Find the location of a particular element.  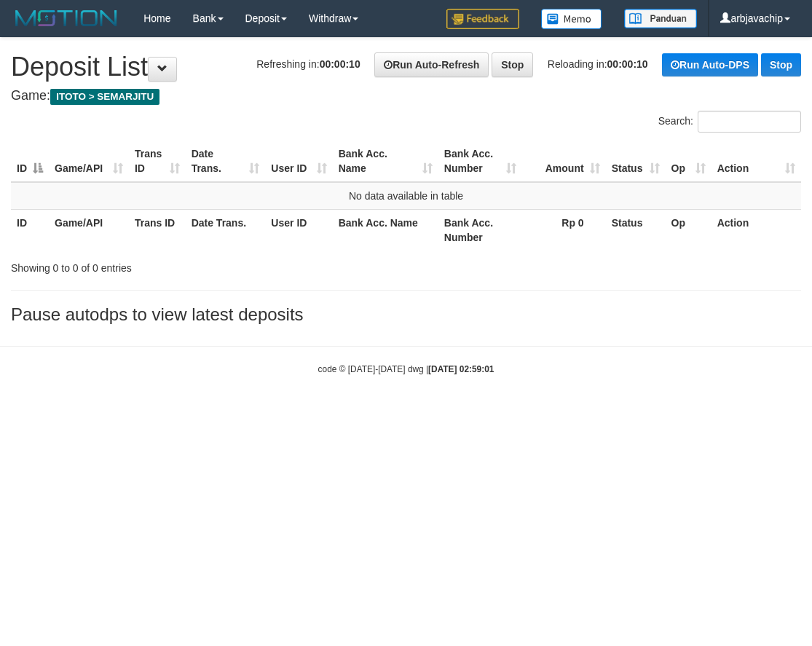

img: Button%20Memo.svg is located at coordinates (571, 19).